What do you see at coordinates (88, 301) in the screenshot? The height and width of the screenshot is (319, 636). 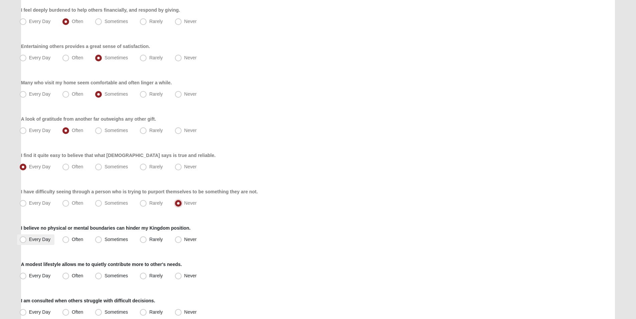 I see `label: I am consulted when others struggle with difficult decisions.` at bounding box center [88, 301].